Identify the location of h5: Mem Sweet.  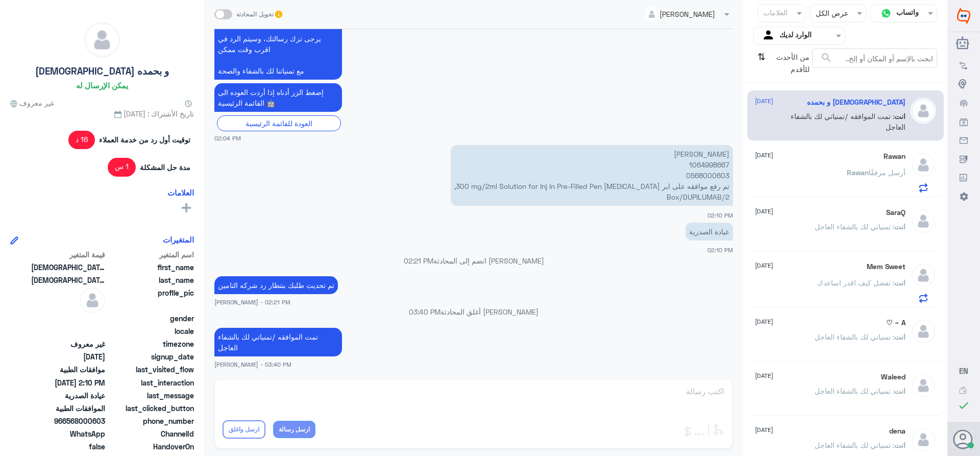
(887, 267).